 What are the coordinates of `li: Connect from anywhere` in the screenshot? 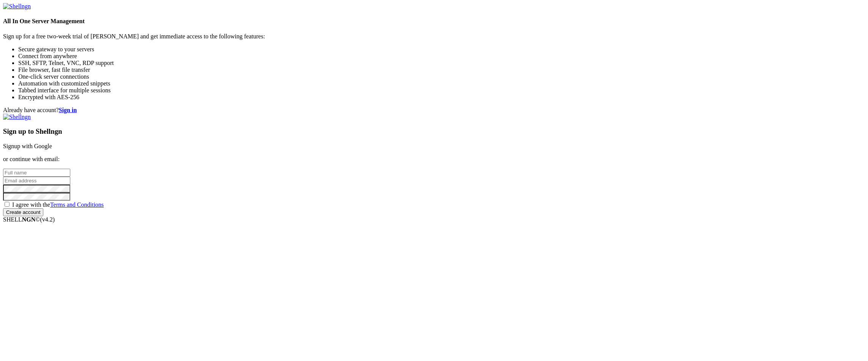 It's located at (441, 56).